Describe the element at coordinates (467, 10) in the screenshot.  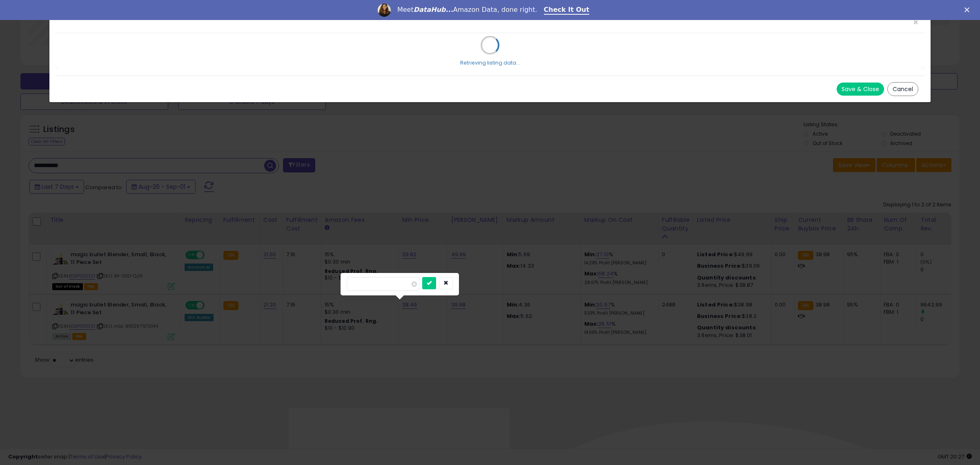
I see `div: Meet Amazon Data, done right.` at that location.